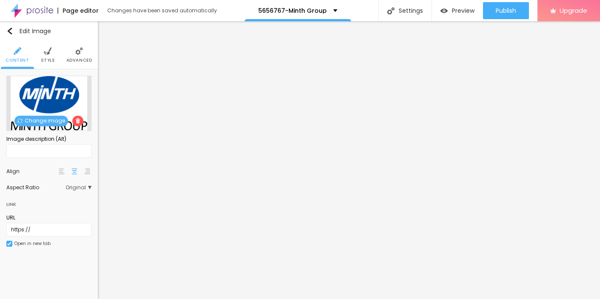  I want to click on span: Advanced, so click(79, 60).